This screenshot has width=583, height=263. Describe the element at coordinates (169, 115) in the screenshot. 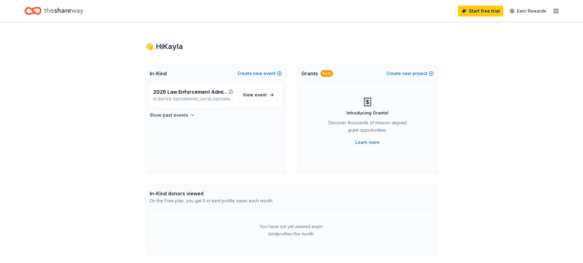

I see `h4: Show past events` at that location.